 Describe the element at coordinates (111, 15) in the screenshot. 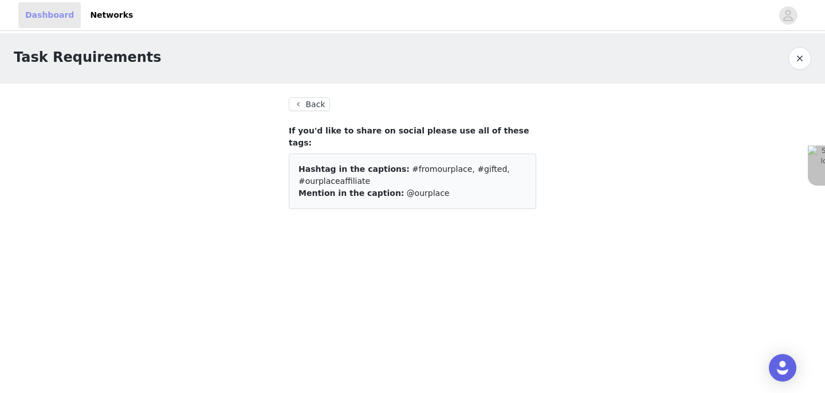

I see `a: Networks` at that location.